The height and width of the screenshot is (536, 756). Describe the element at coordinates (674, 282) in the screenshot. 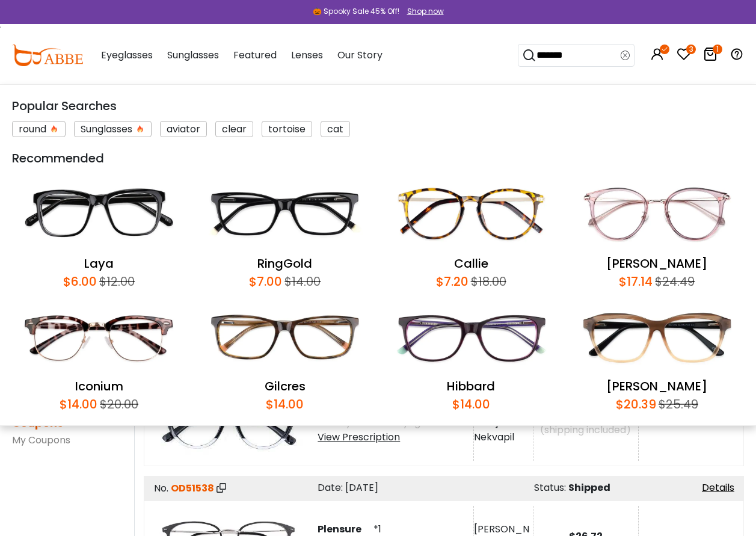

I see `div: $24.49` at that location.